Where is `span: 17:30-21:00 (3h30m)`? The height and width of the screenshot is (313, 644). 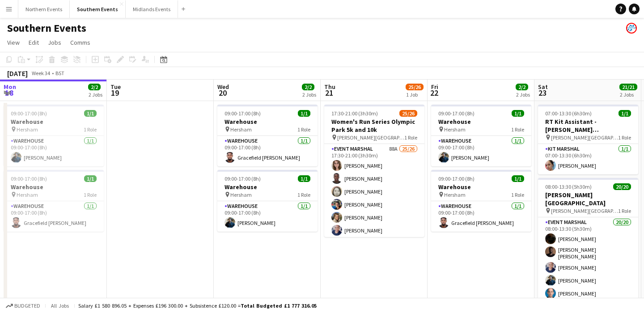 span: 17:30-21:00 (3h30m) is located at coordinates (354, 113).